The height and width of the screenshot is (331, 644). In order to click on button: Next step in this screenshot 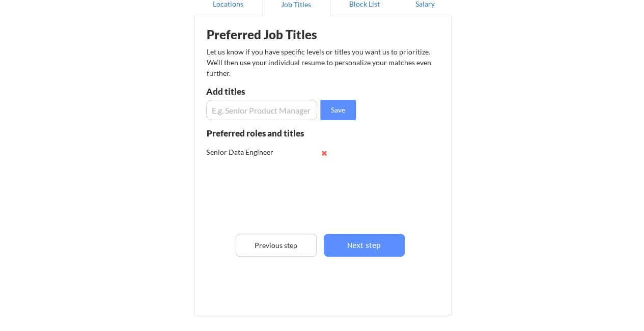, I will do `click(364, 245)`.